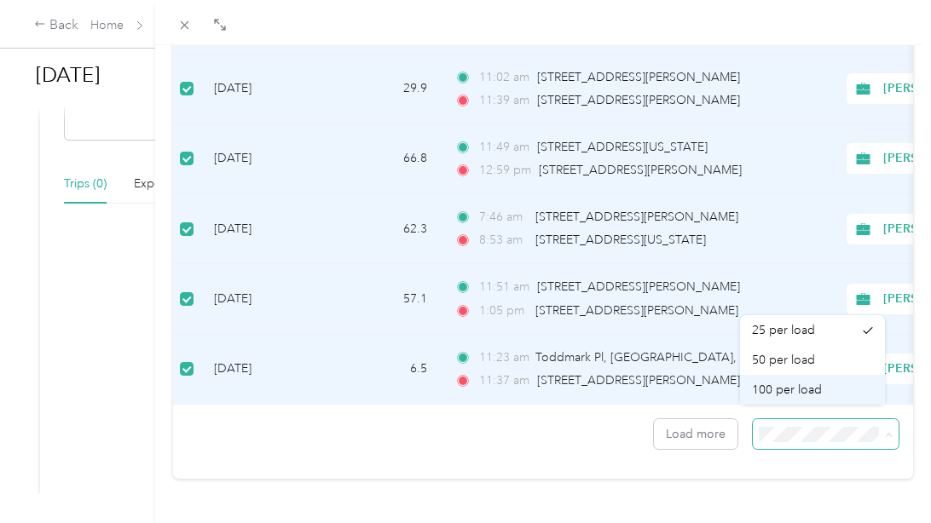 Image resolution: width=931 pixels, height=523 pixels. Describe the element at coordinates (384, 370) in the screenshot. I see `td: 6.5` at that location.